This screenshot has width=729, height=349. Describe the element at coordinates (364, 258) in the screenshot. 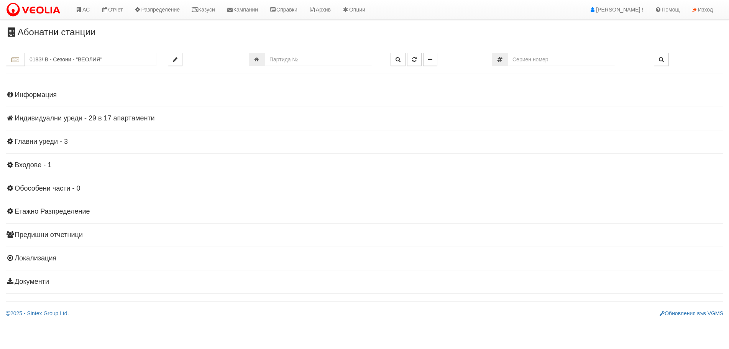

I see `h4: Локализация` at that location.